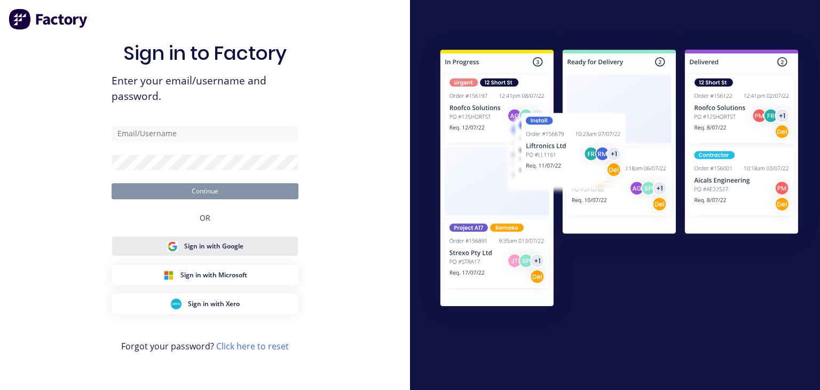 This screenshot has width=820, height=390. I want to click on a: Click here to reset, so click(253, 346).